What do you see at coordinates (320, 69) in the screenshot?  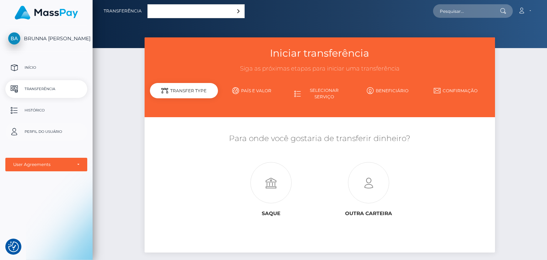 I see `h3: Siga as próximas etapas para iniciar uma transferência` at bounding box center [320, 69].